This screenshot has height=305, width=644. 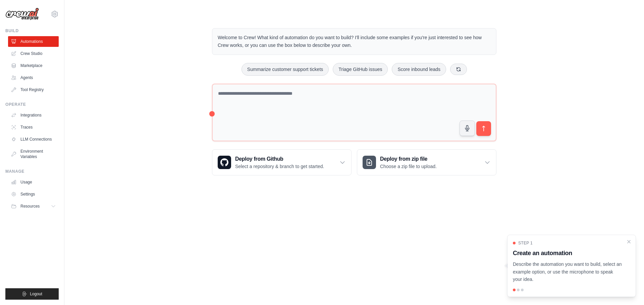 What do you see at coordinates (33, 182) in the screenshot?
I see `a: Usage` at bounding box center [33, 182].